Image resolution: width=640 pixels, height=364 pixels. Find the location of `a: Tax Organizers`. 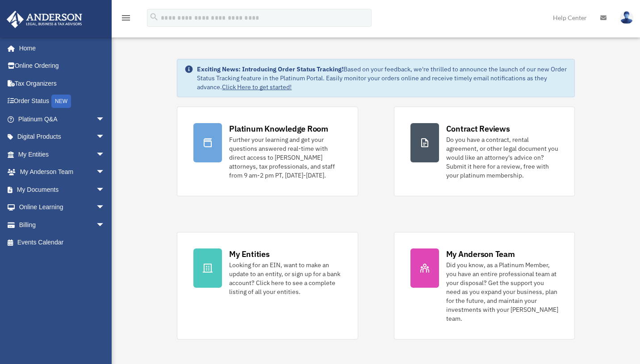

a: Tax Organizers is located at coordinates (62, 83).